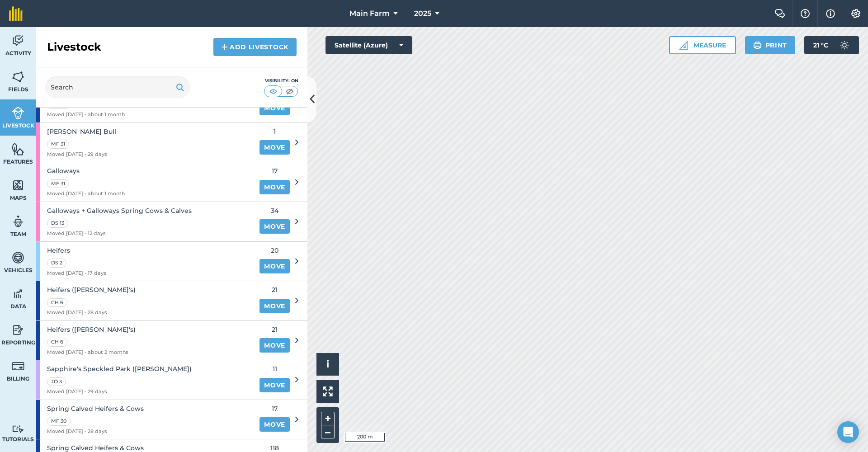 The width and height of the screenshot is (868, 452). I want to click on div: Open Intercom Messenger, so click(849, 432).